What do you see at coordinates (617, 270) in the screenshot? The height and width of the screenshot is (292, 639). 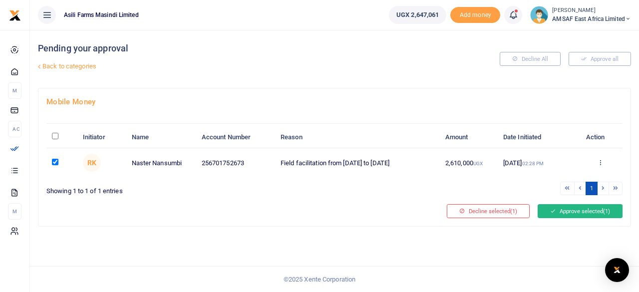 I see `div: Open Intercom Messenger` at bounding box center [617, 270].